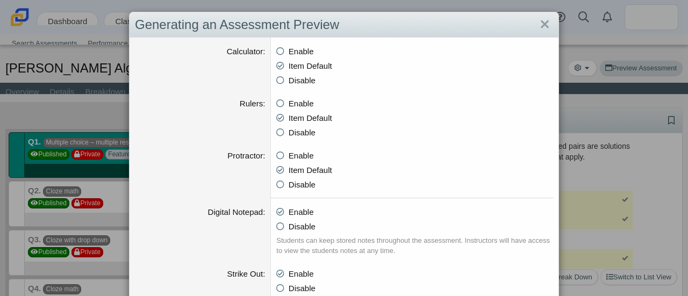  I want to click on label: Rulers, so click(252, 103).